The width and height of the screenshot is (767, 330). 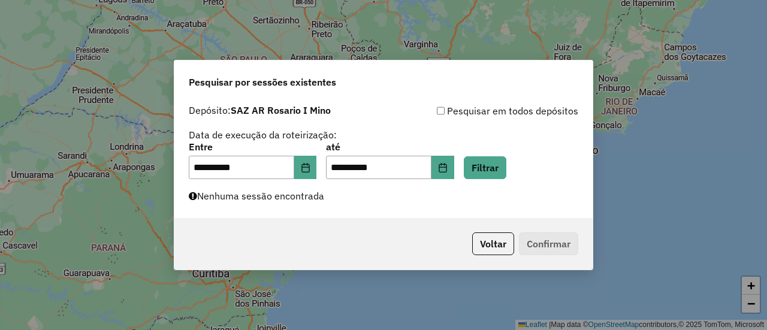 What do you see at coordinates (252, 147) in the screenshot?
I see `label: Entre` at bounding box center [252, 147].